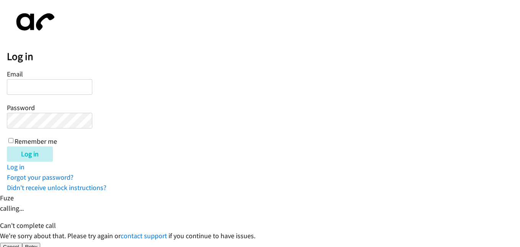 The width and height of the screenshot is (520, 247). I want to click on a: Log in, so click(16, 167).